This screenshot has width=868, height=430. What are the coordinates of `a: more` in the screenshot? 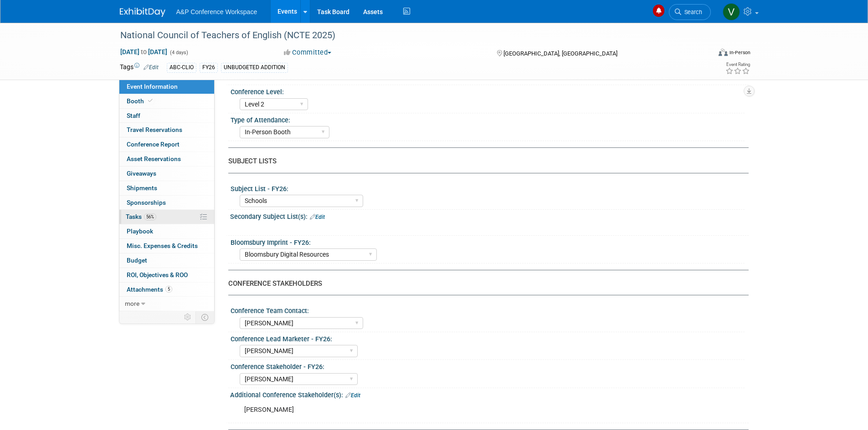 It's located at (167, 304).